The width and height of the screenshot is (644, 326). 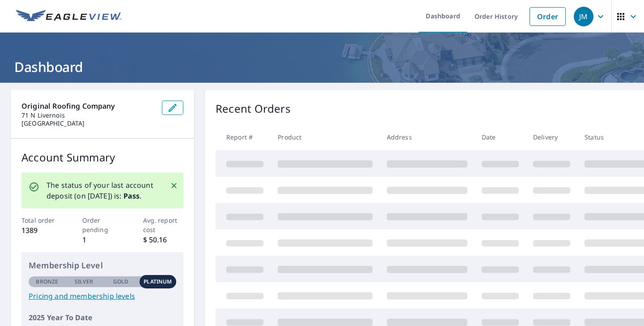 What do you see at coordinates (157, 282) in the screenshot?
I see `p: Platinum` at bounding box center [157, 282].